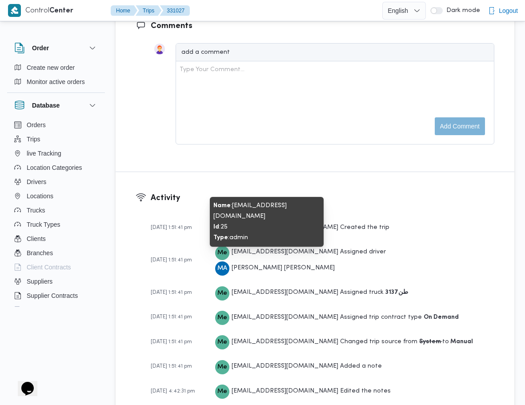  What do you see at coordinates (46, 105) in the screenshot?
I see `h3: Database` at bounding box center [46, 105].